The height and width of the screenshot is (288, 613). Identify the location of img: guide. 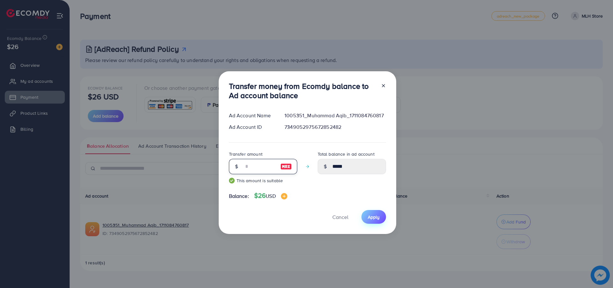
(232, 180).